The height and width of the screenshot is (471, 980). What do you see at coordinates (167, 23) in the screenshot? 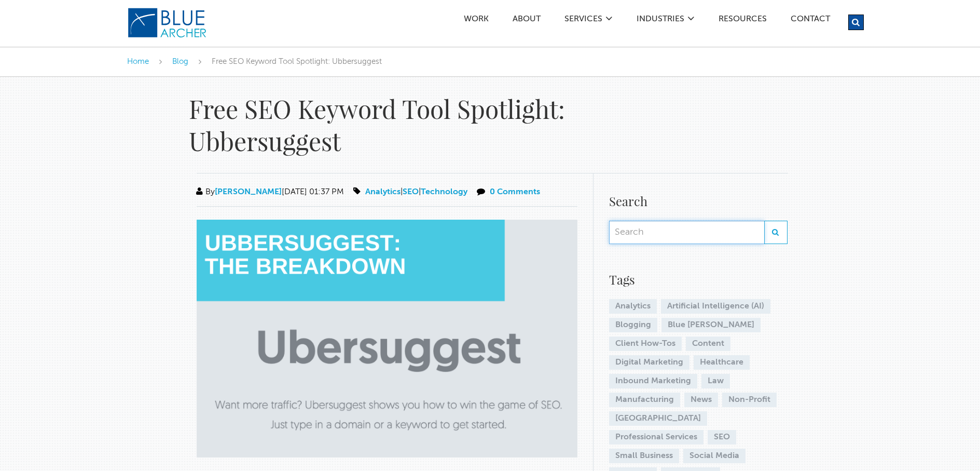
I see `img: Blue Archer Logo` at bounding box center [167, 23].